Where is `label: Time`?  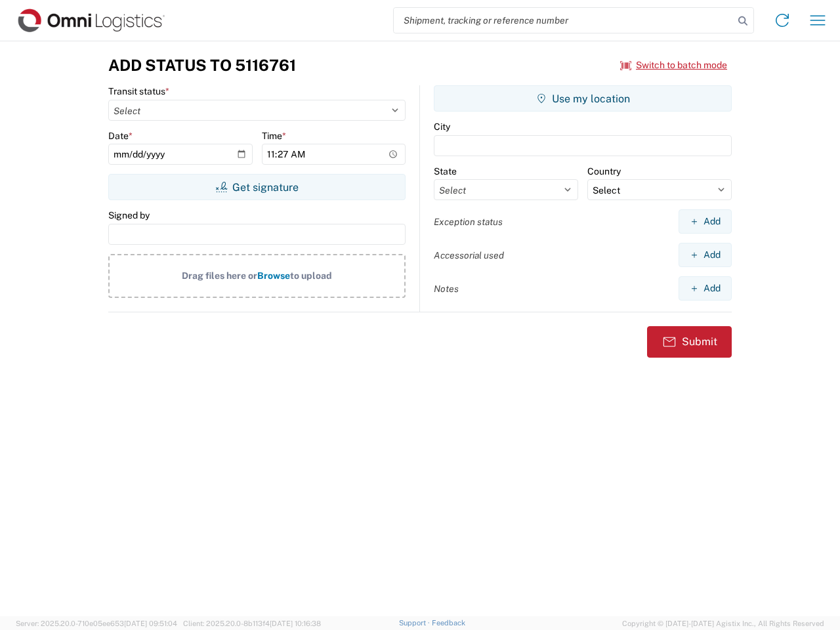
label: Time is located at coordinates (274, 136).